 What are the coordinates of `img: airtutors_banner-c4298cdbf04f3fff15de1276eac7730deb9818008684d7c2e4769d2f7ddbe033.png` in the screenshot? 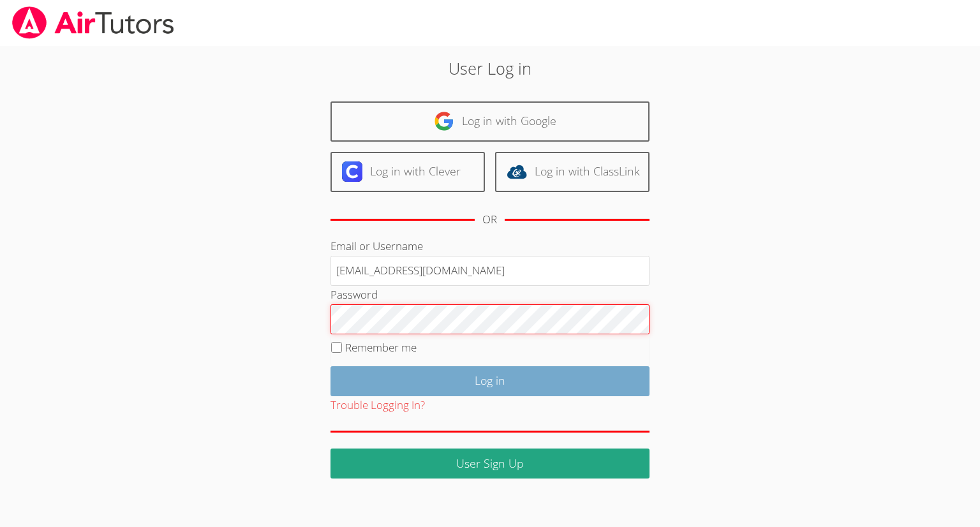 It's located at (93, 22).